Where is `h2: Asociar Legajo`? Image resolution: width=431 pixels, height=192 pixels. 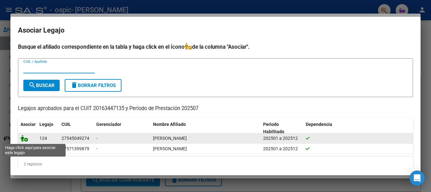
h2: Asociar Legajo is located at coordinates (216, 30).